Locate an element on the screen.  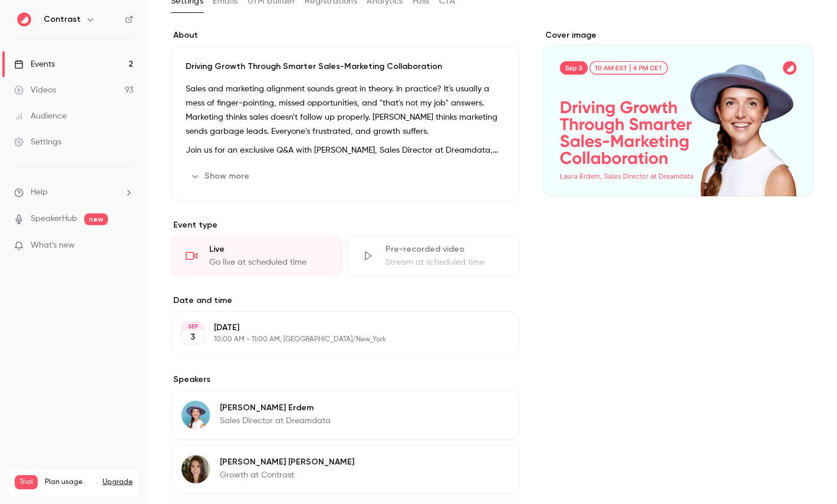
div: Stream at scheduled time is located at coordinates (444, 262).